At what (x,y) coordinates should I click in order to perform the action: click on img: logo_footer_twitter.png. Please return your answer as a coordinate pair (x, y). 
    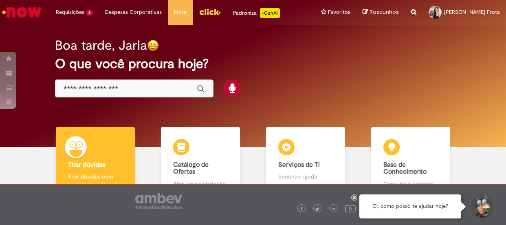
    Looking at the image, I should click on (317, 209).